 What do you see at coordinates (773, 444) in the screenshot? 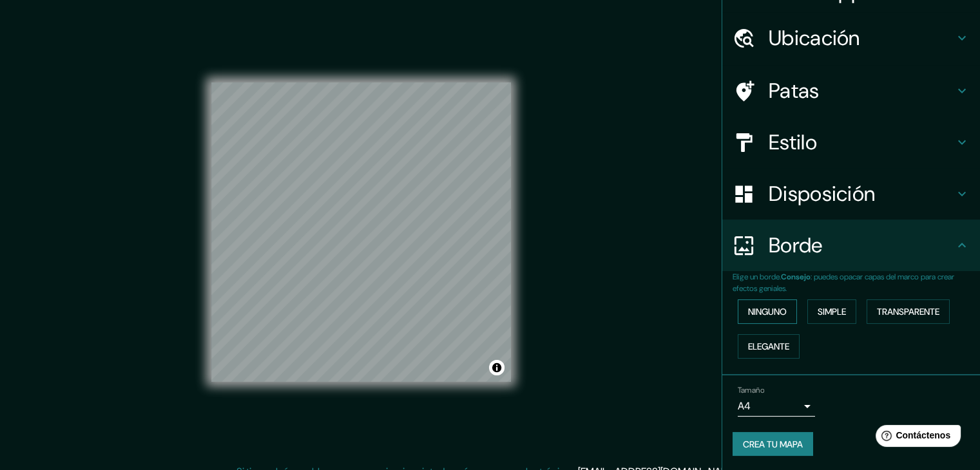
I see `font: Crea tu mapa` at bounding box center [773, 444].